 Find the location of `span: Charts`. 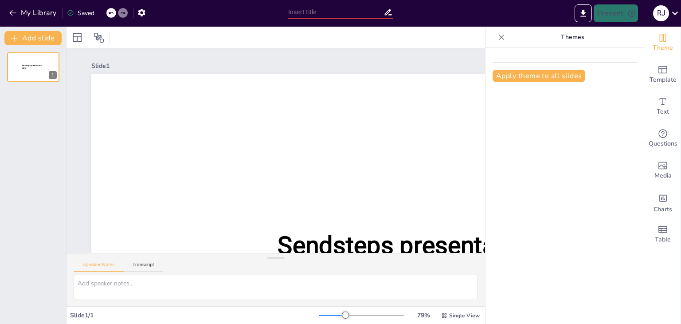

span: Charts is located at coordinates (663, 209).